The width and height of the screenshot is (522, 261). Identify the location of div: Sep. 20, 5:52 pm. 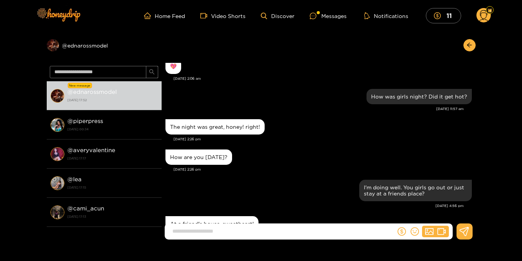
(212, 224).